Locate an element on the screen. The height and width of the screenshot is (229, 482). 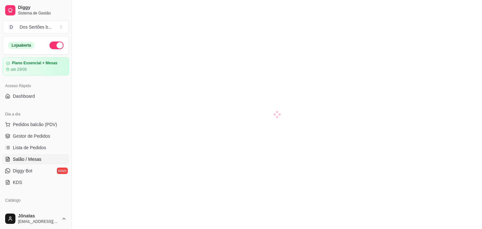
span: KDS is located at coordinates (17, 182).